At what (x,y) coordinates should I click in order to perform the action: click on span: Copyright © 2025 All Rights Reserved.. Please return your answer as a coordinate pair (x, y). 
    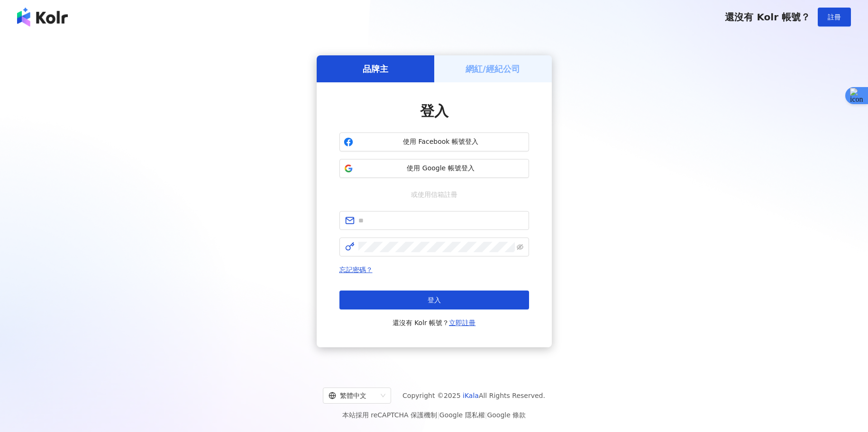
    Looking at the image, I should click on (474, 396).